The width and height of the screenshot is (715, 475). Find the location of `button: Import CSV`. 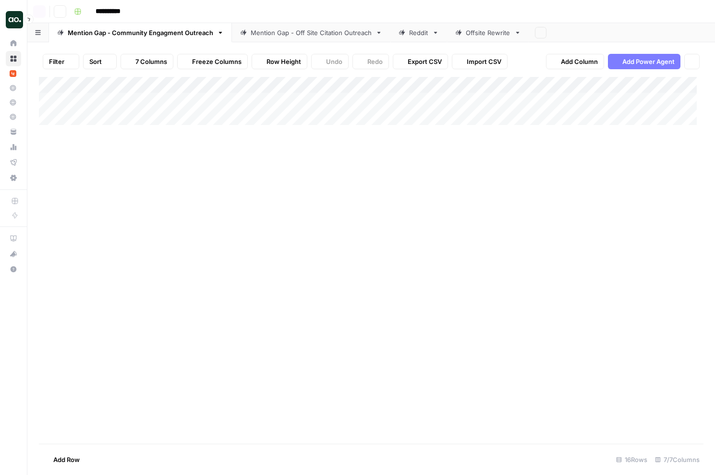

button: Import CSV is located at coordinates (480, 61).